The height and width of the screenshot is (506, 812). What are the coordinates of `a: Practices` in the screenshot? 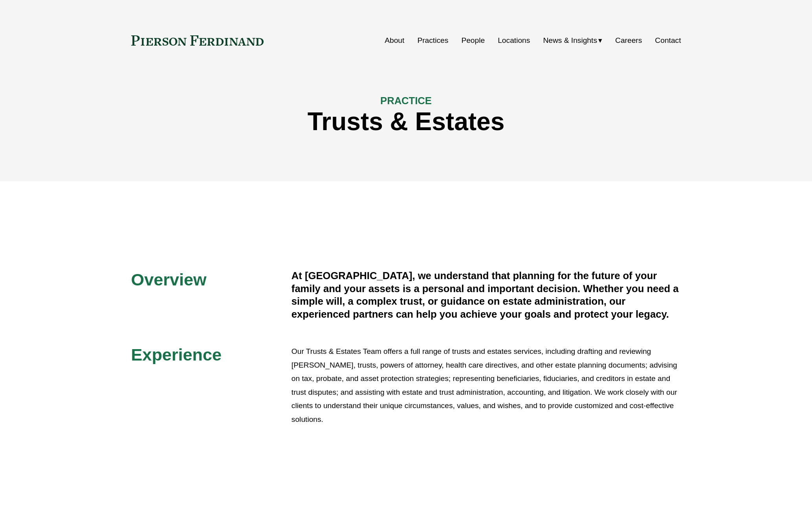 It's located at (433, 40).